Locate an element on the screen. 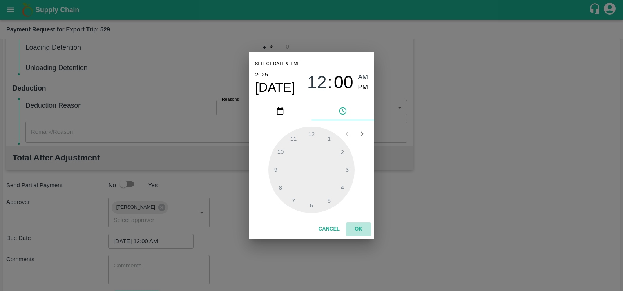  button: 00 is located at coordinates (344, 82).